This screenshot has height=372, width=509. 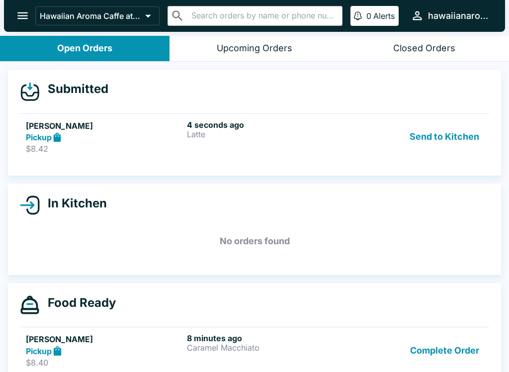 What do you see at coordinates (444, 137) in the screenshot?
I see `button: Send to Kitchen` at bounding box center [444, 137].